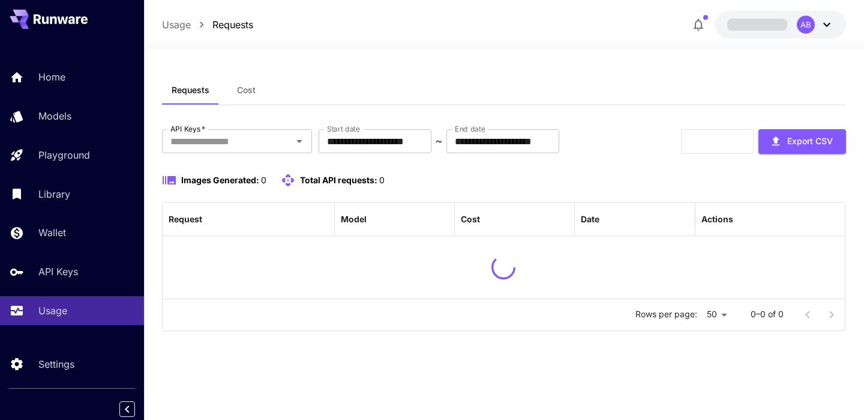  Describe the element at coordinates (233, 25) in the screenshot. I see `p: Requests` at that location.